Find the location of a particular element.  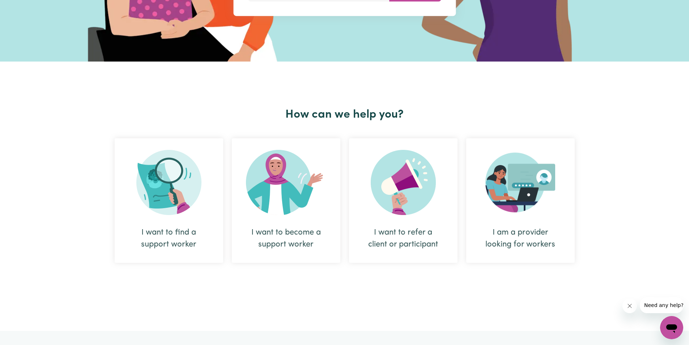

img: Search is located at coordinates (169, 182).